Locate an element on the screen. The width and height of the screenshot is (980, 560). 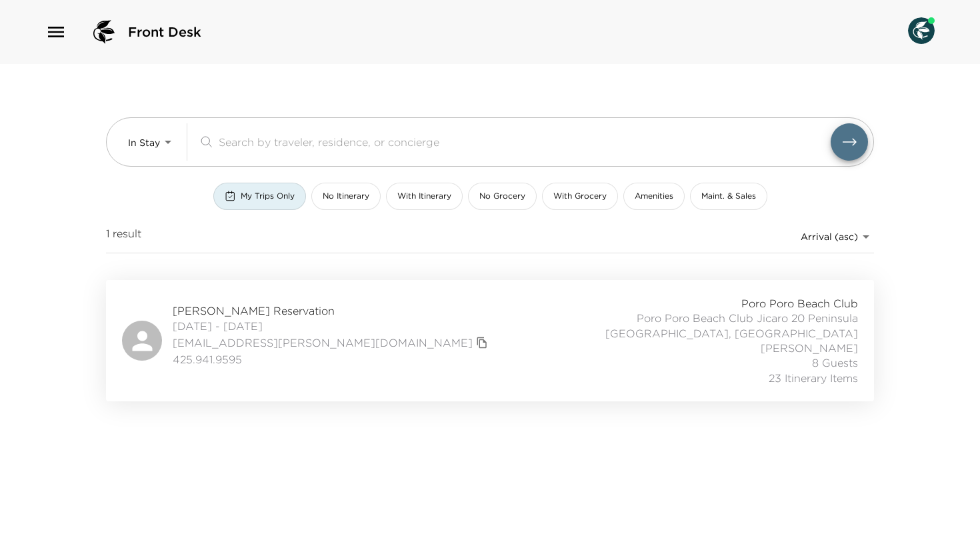
span: Amenities is located at coordinates (654, 196).